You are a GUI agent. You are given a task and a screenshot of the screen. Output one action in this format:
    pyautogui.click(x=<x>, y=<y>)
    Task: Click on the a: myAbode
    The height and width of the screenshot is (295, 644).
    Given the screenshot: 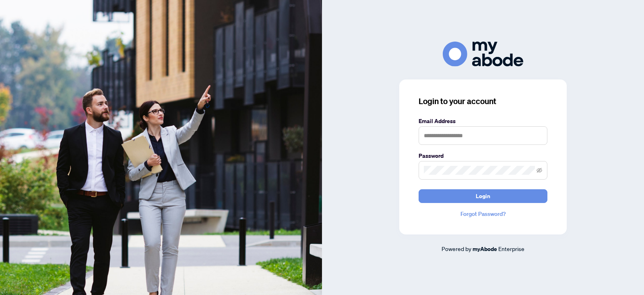 What is the action you would take?
    pyautogui.click(x=485, y=249)
    